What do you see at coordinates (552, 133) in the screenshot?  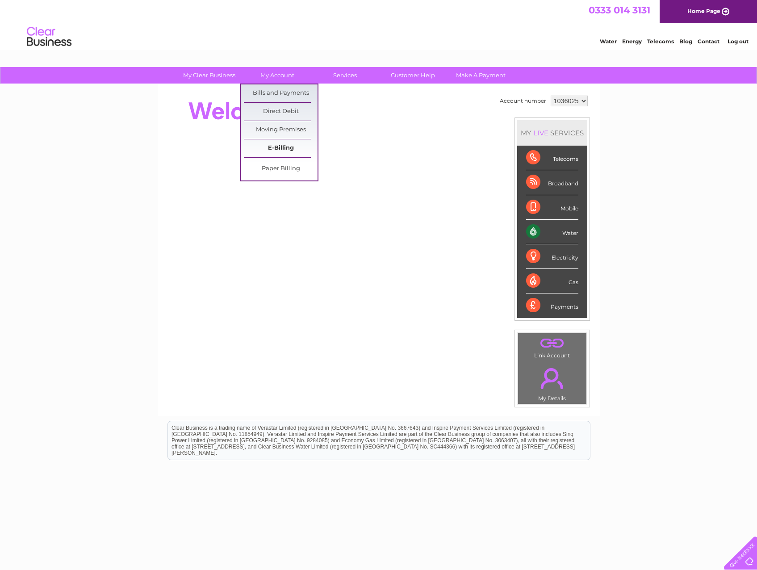 I see `div: MY SERVICES` at bounding box center [552, 133].